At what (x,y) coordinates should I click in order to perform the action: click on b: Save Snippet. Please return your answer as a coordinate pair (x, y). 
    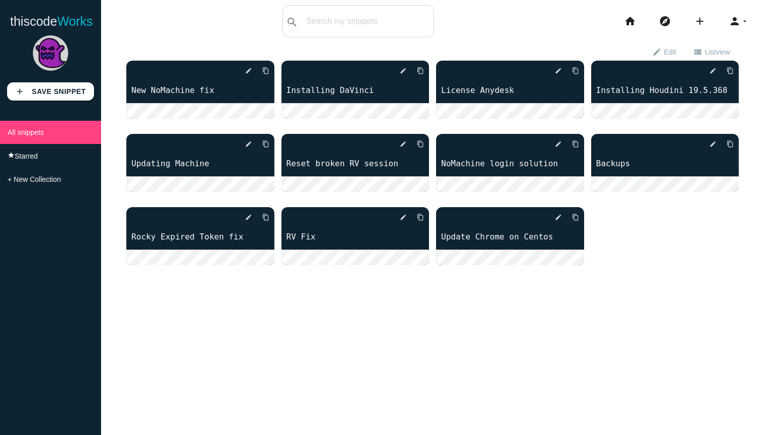
    Looking at the image, I should click on (59, 91).